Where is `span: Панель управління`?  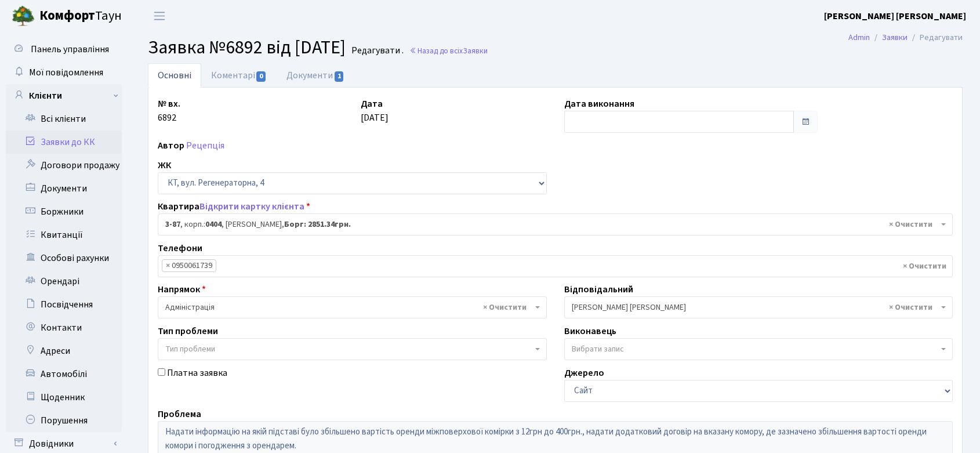 span: Панель управління is located at coordinates (70, 50).